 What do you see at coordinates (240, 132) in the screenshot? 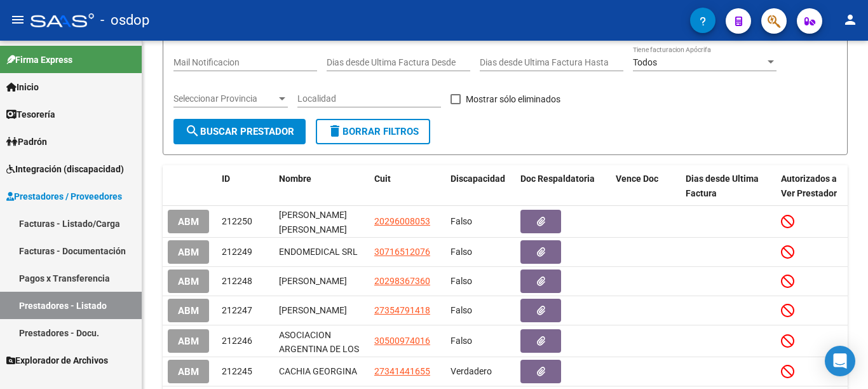
I see `button: Buscar Prestador` at bounding box center [240, 132].